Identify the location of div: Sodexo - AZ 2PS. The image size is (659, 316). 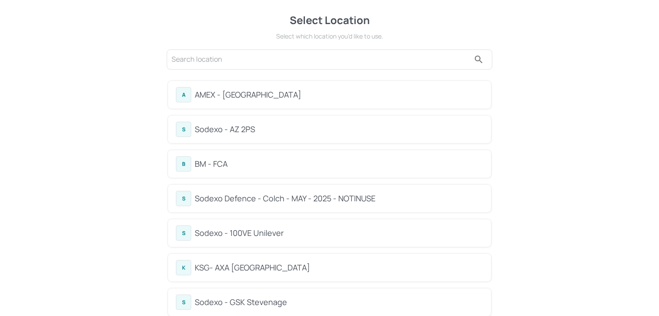
(339, 129).